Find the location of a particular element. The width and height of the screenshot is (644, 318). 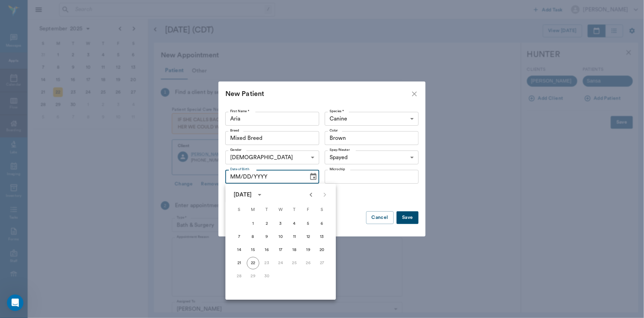

b: URGENT is located at coordinates (39, 208).